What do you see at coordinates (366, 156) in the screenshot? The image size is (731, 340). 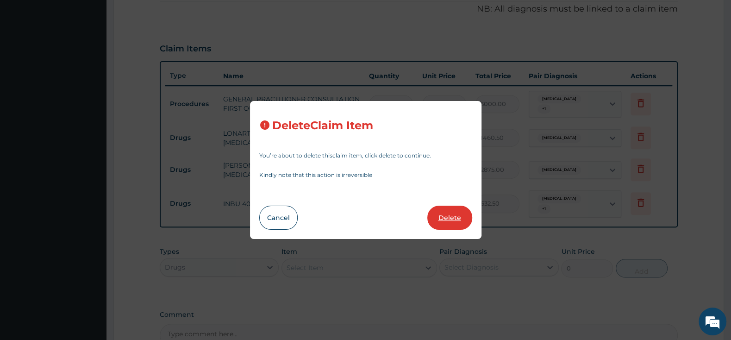 I see `p: You’re about to delete this claim item , click delete to continue.` at bounding box center [366, 156].